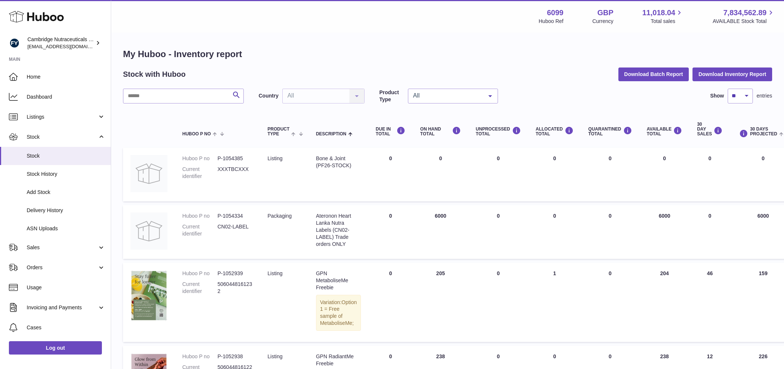 The width and height of the screenshot is (784, 369). What do you see at coordinates (154, 74) in the screenshot?
I see `h2: Stock with Huboo` at bounding box center [154, 74].